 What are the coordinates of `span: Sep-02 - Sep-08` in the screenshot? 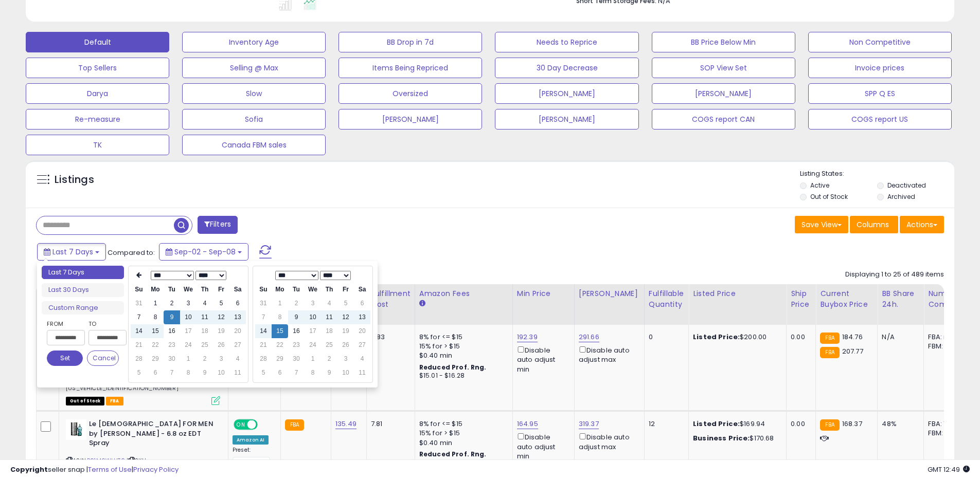 It's located at (205, 252).